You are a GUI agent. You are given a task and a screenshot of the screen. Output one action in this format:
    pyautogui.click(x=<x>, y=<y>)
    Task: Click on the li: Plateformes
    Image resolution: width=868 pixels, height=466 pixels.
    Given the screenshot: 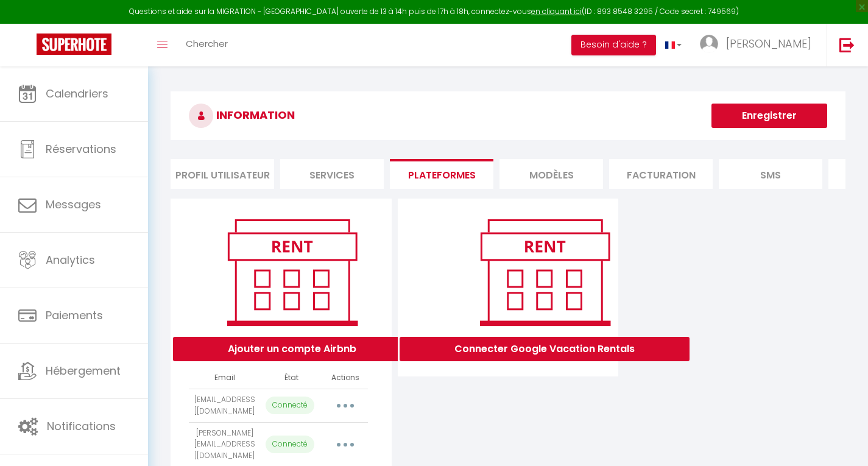 What is the action you would take?
    pyautogui.click(x=441, y=174)
    